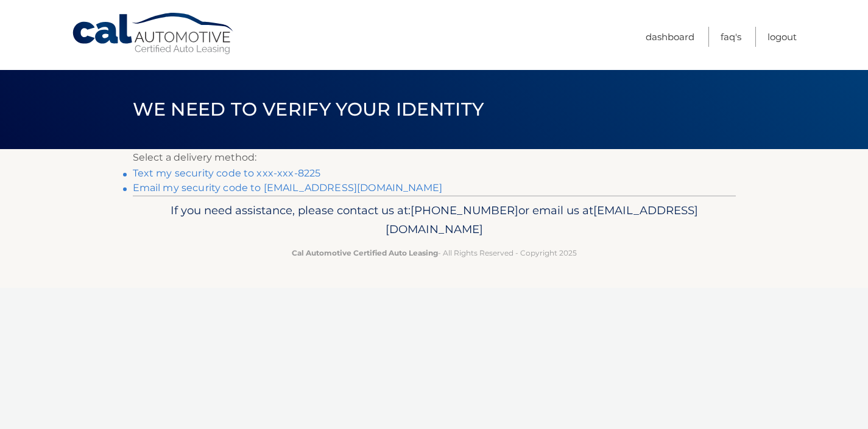 This screenshot has height=429, width=868. What do you see at coordinates (434, 220) in the screenshot?
I see `p: If you need assistance, please contact us at: or email us at` at bounding box center [434, 220].